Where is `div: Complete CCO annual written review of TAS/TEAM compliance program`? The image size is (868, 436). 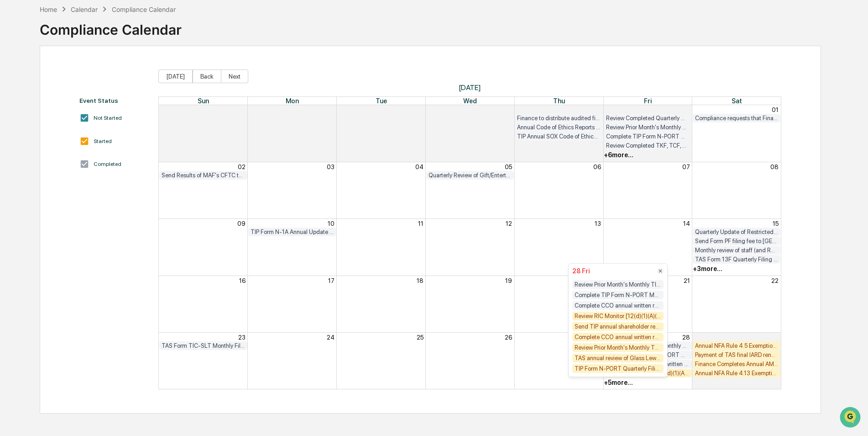
div: Complete CCO annual written review of TAS/TEAM compliance program is located at coordinates (618, 305).